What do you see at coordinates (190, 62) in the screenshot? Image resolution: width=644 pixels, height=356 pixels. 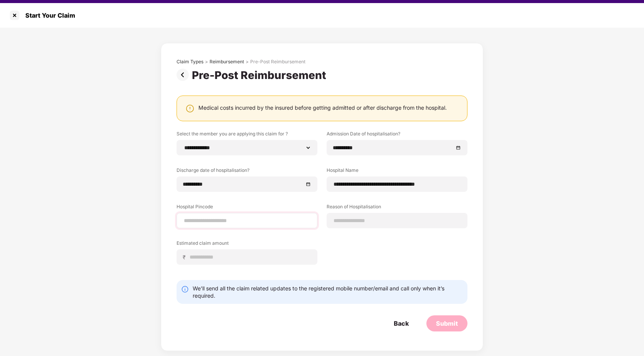 I see `div: Claim Types` at bounding box center [190, 62].